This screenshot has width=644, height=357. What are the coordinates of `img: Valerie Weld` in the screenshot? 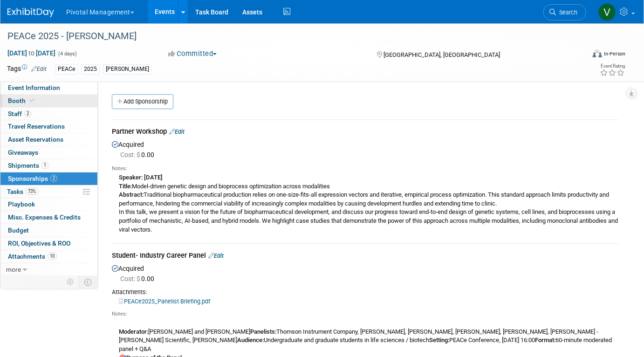 It's located at (607, 12).